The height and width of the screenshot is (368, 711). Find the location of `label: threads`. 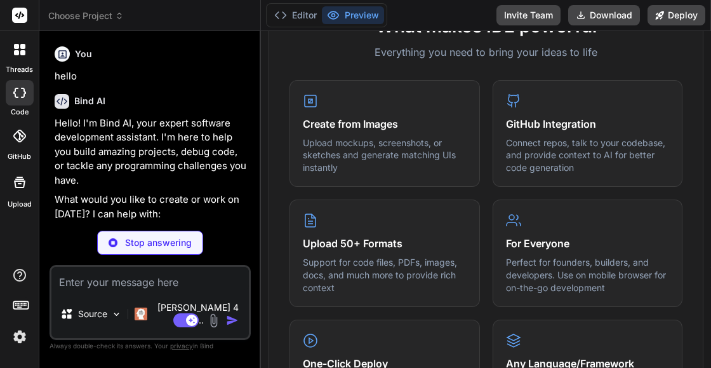

label: threads is located at coordinates (19, 69).